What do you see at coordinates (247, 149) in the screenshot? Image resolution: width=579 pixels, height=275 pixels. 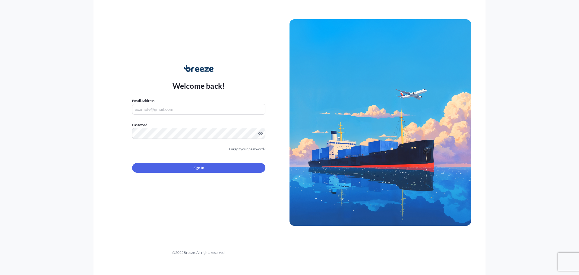 I see `a: Forgot your password?` at bounding box center [247, 149].